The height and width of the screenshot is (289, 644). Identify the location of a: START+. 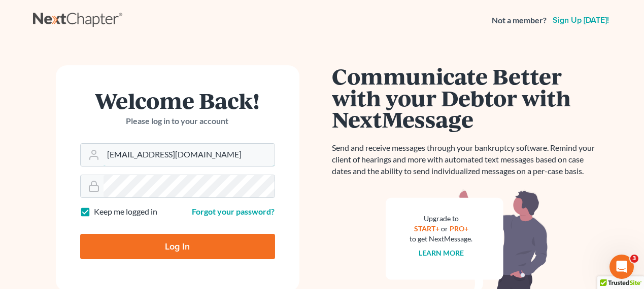
(427, 229).